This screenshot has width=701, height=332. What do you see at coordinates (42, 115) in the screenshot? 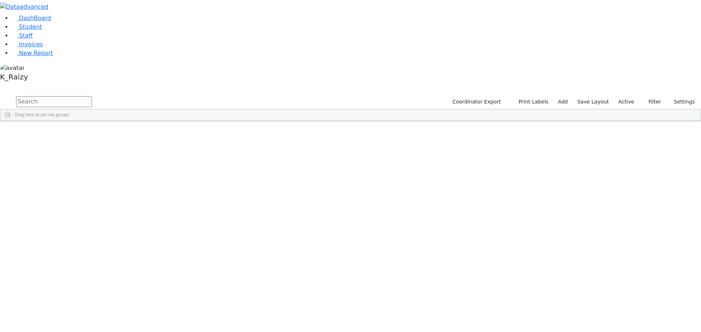
I see `span: Drag here to set row groups` at bounding box center [42, 115].